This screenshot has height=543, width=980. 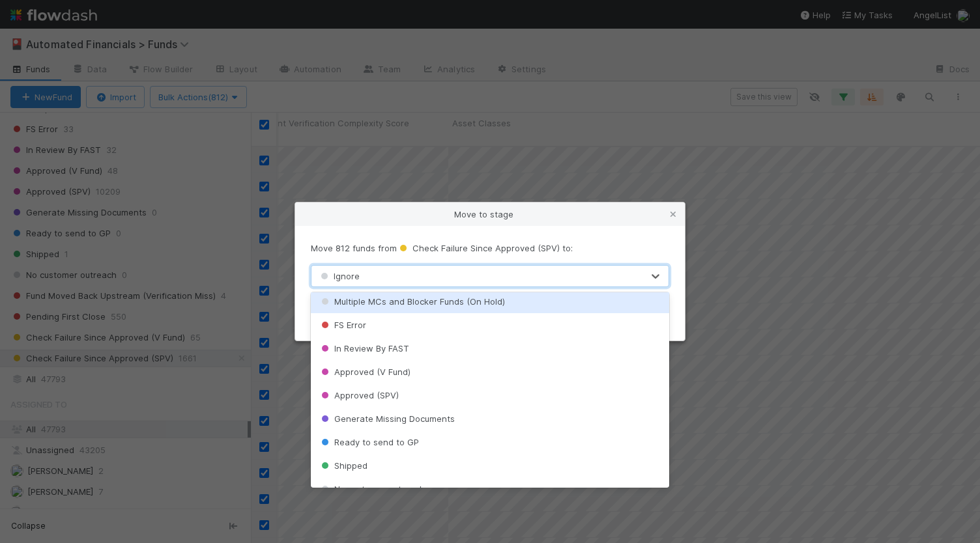 What do you see at coordinates (386, 419) in the screenshot?
I see `span: Generate Missing Documents` at bounding box center [386, 419].